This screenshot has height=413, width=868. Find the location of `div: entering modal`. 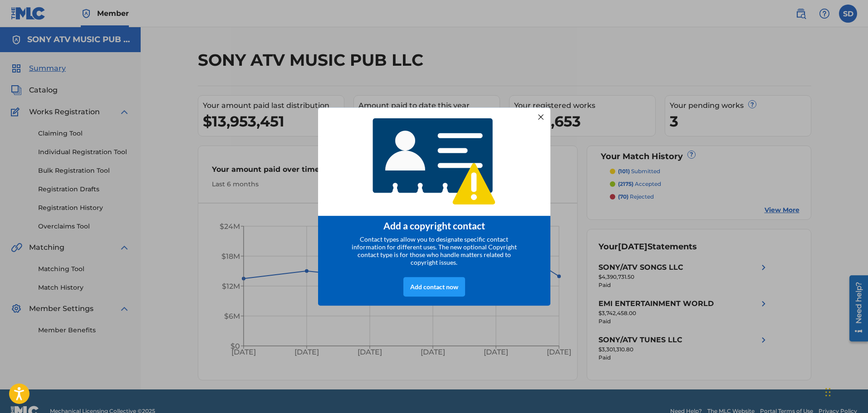

div: entering modal is located at coordinates (434, 207).